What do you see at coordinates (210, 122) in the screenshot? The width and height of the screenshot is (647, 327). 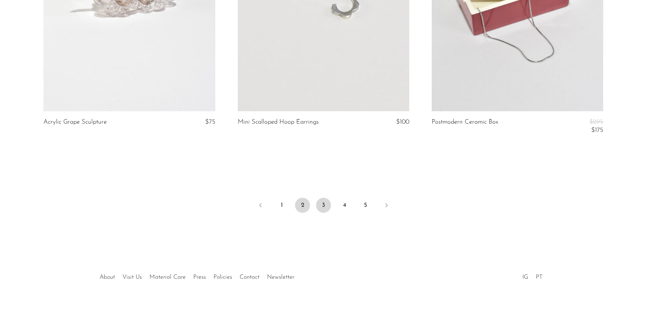 I see `span: $75` at bounding box center [210, 122].